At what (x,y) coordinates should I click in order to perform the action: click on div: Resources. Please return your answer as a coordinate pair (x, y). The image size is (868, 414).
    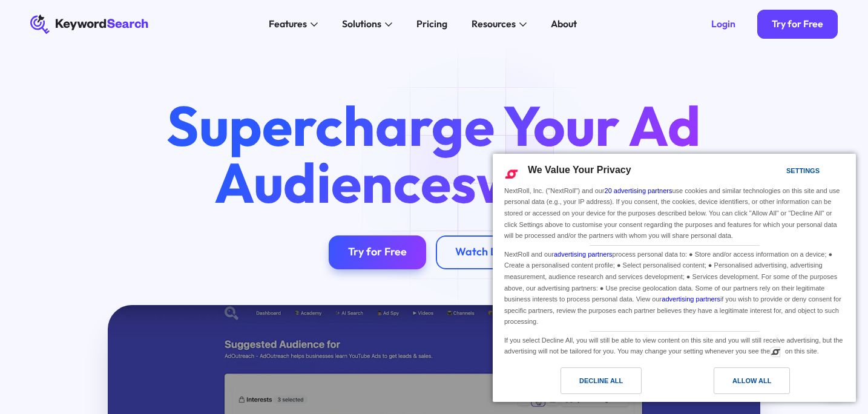
    Looking at the image, I should click on (493, 24).